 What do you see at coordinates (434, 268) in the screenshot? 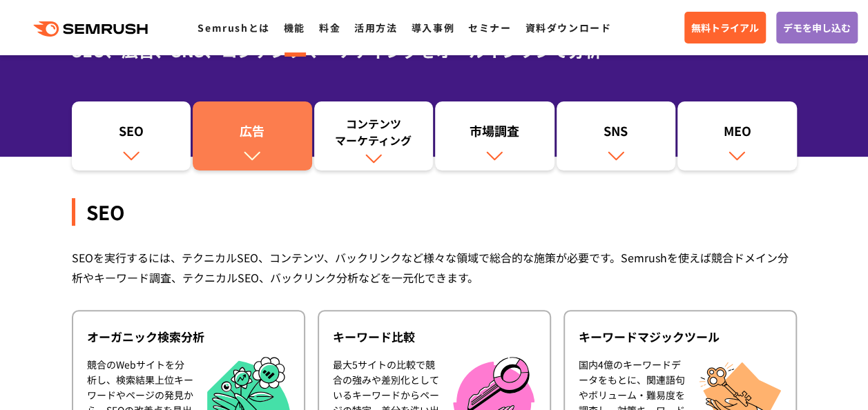
I see `div: SEOを実行するには、テクニカルSEO、コンテンツ、バックリンクなど様々な領域で総合的な施策が必要です。Semrushを使えば競合ドメイン分析やキーワード調査、テクニカルSEO、バックリンク分析...` at bounding box center [434, 268].